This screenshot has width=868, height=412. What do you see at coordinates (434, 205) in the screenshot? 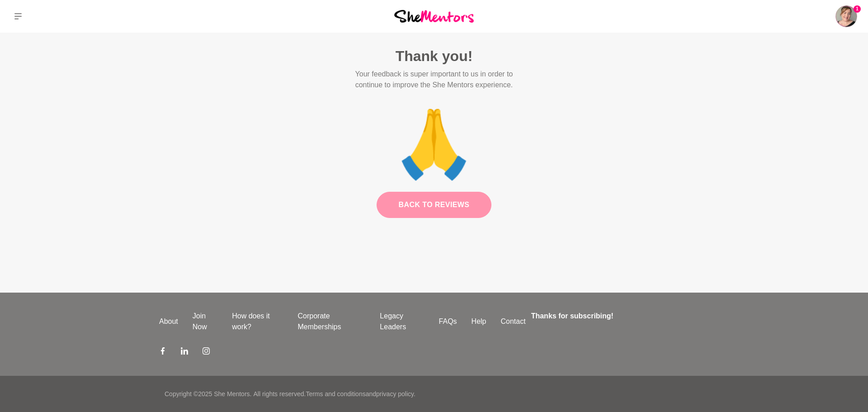
I see `a: Back to Reviews` at bounding box center [434, 205].